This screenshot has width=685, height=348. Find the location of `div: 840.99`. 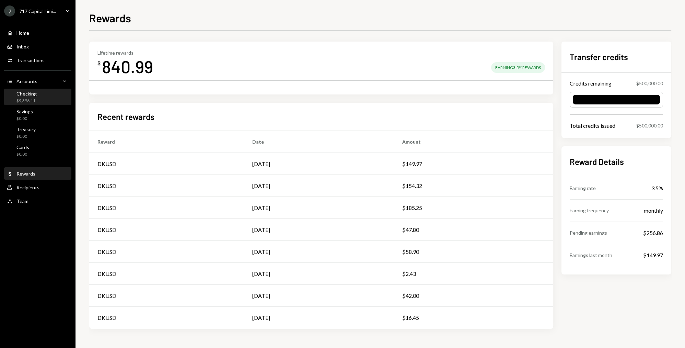

div: 840.99 is located at coordinates (127, 66).